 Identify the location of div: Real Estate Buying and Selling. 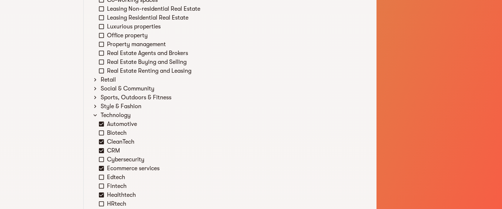
(236, 62).